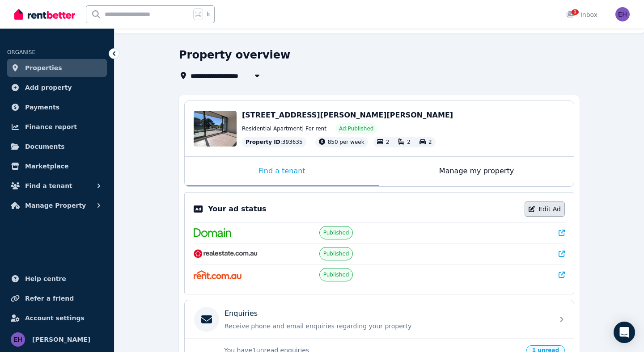 The height and width of the screenshot is (352, 644). Describe the element at coordinates (57, 146) in the screenshot. I see `a: Documents` at that location.